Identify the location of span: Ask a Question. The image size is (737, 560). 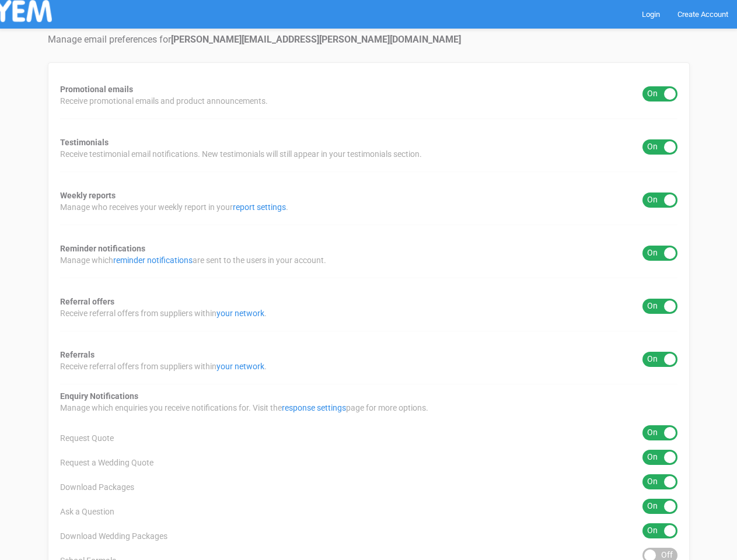
(87, 511).